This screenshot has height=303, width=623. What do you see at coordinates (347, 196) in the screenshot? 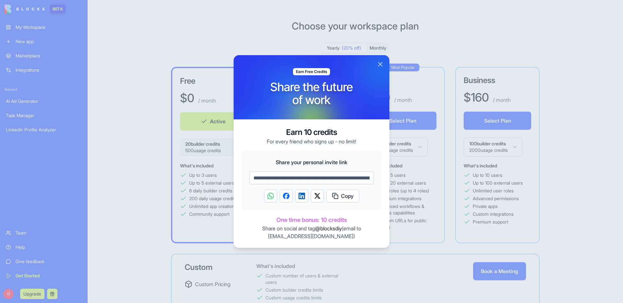
I see `span: Copy` at bounding box center [347, 196].